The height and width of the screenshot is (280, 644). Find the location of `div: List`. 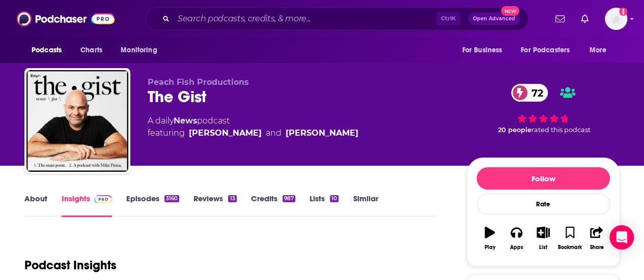

div: List is located at coordinates (543, 248).